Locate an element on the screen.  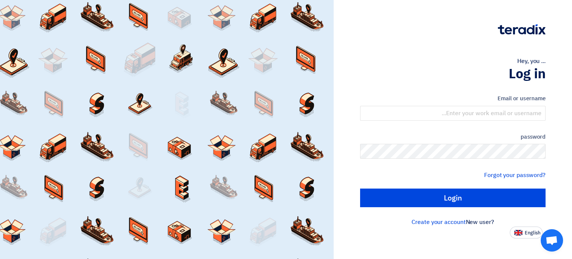
font: password is located at coordinates (533, 137).